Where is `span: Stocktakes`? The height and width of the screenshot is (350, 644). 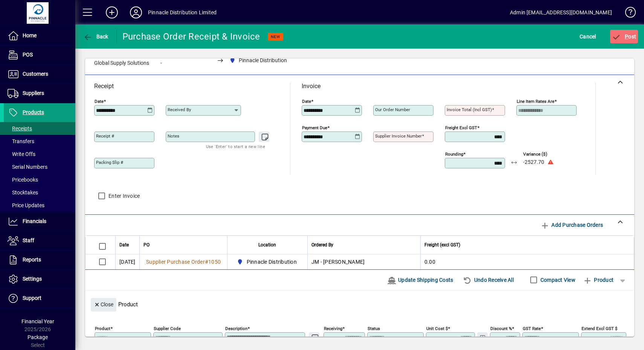
span: Stocktakes is located at coordinates (22, 193).